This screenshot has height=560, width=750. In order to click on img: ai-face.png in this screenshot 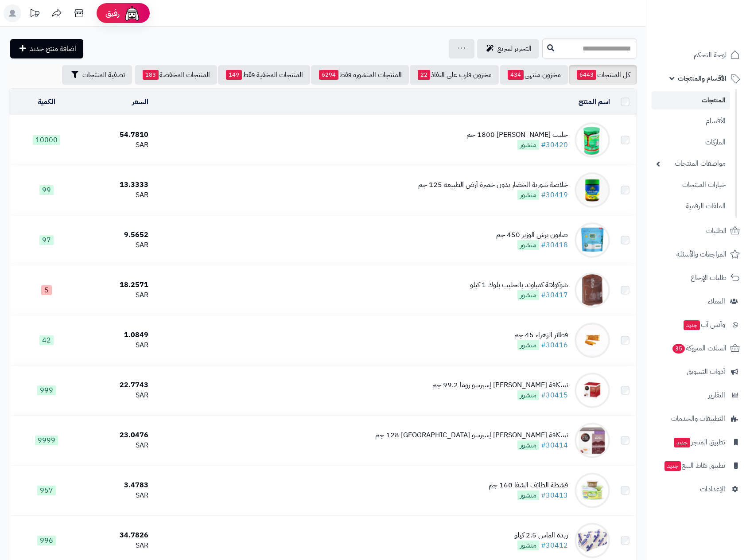, I will do `click(132, 13)`.